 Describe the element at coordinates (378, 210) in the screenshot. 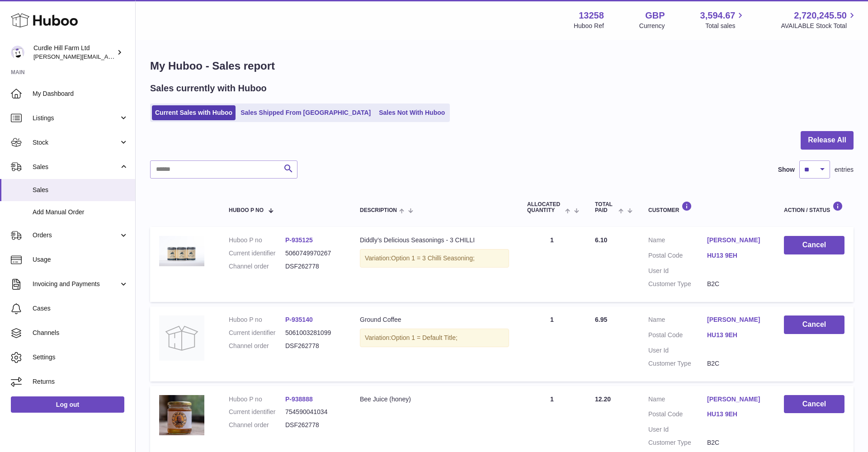

I see `span: Description` at that location.